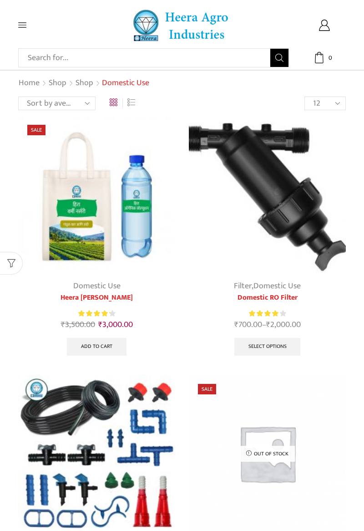  What do you see at coordinates (330, 58) in the screenshot?
I see `span: 0` at bounding box center [330, 58].